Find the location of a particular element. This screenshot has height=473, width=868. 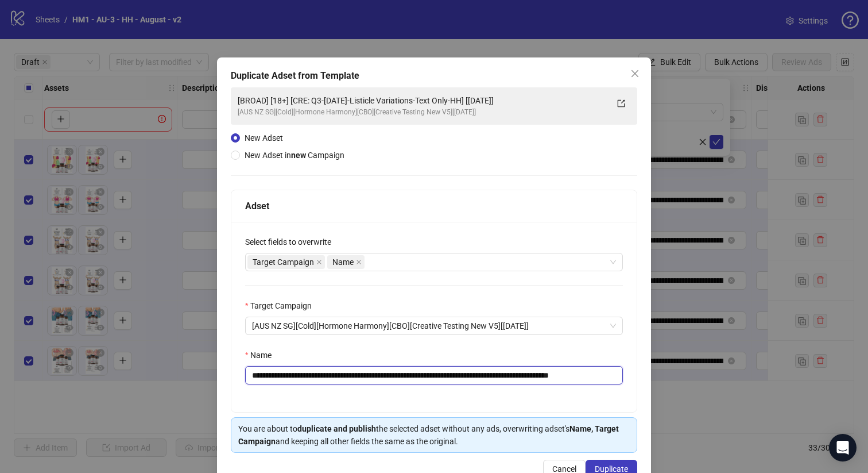

span: New Adset in Campaign is located at coordinates (294, 155).